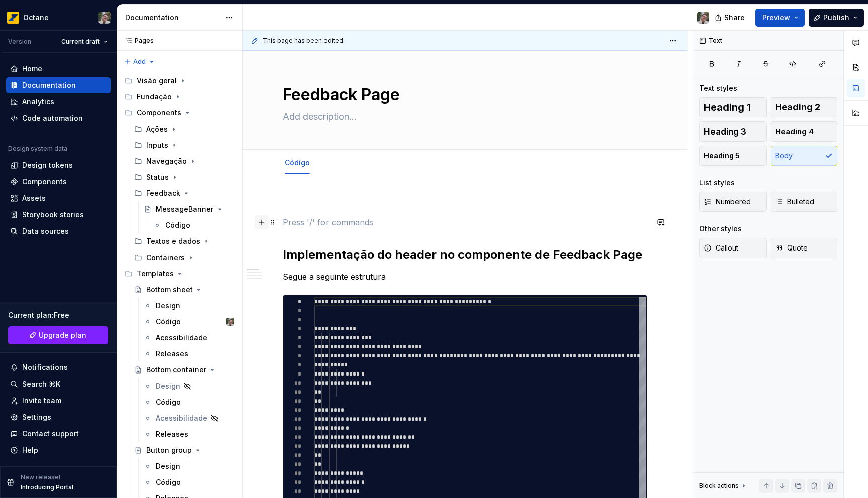  Describe the element at coordinates (184, 193) in the screenshot. I see `div: Feedback` at that location.